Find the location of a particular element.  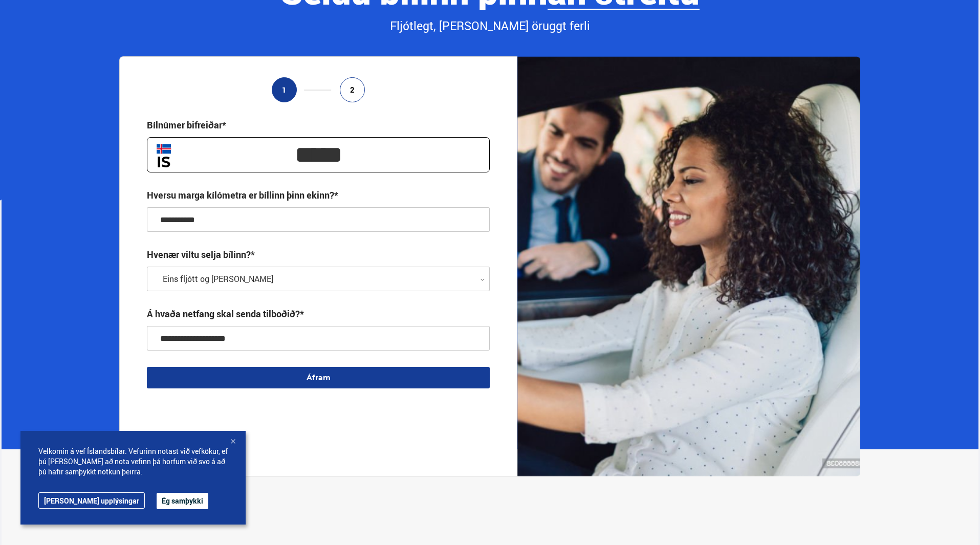

button: Áfram is located at coordinates (318, 378).